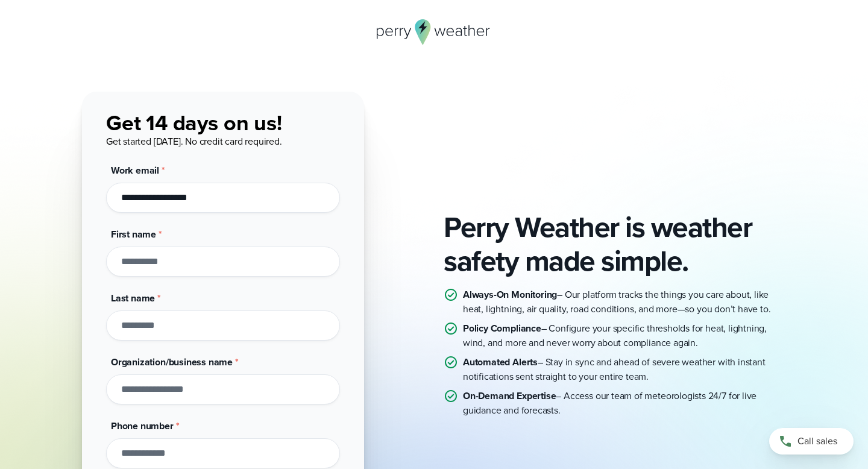 The image size is (868, 469). I want to click on strong: On-Demand Expertise, so click(509, 395).